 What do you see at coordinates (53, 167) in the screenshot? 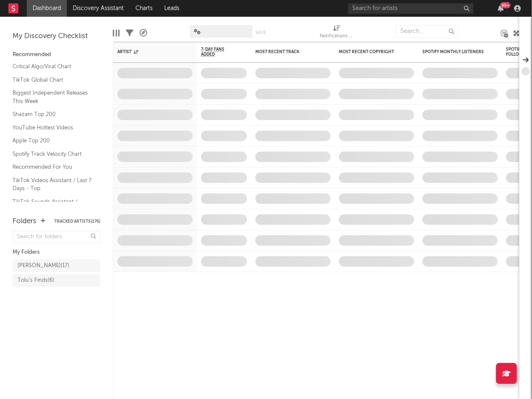
I see `a: Recommended For You` at bounding box center [53, 167].